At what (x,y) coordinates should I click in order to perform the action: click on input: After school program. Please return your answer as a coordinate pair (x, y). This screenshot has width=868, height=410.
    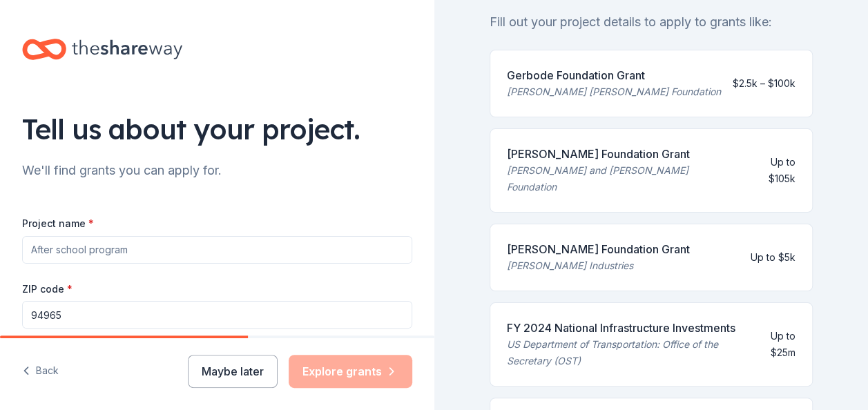
    Looking at the image, I should click on (216, 250).